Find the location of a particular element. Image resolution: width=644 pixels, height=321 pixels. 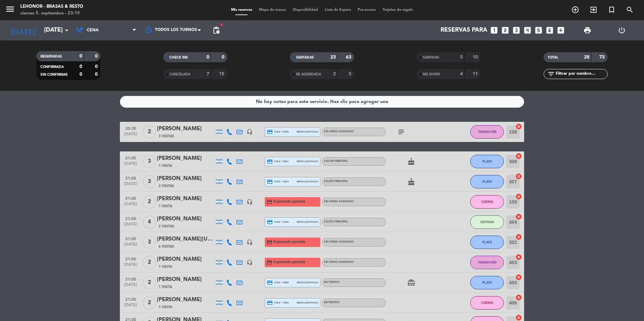

span: Lista de Espera is located at coordinates (338, 10).